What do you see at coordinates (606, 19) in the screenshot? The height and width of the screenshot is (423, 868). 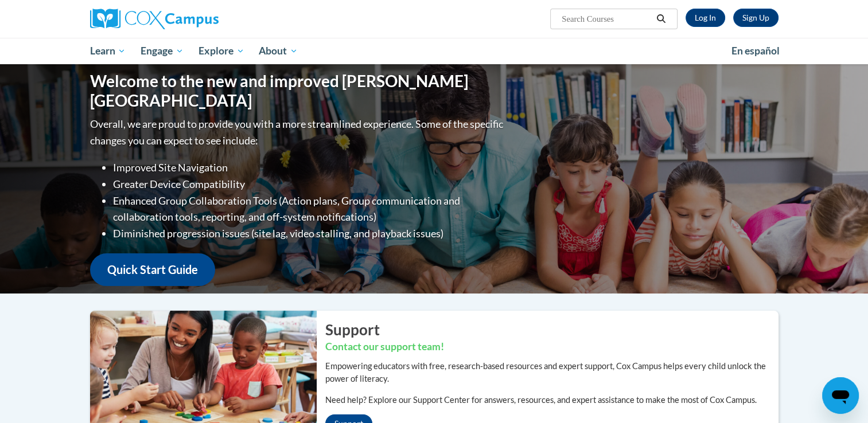 I see `input: Search Courses` at bounding box center [606, 19].